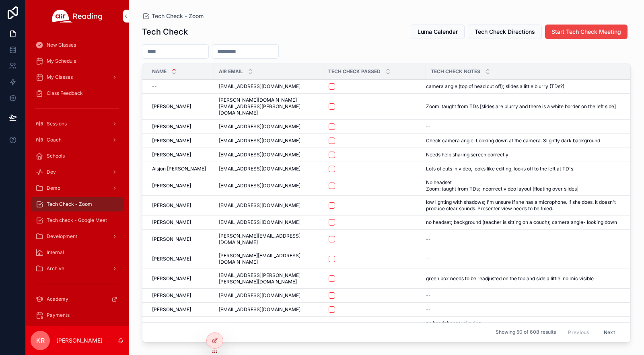  What do you see at coordinates (469, 326) in the screenshot?
I see `span: no headphones; clicking lookng down` at bounding box center [469, 326].